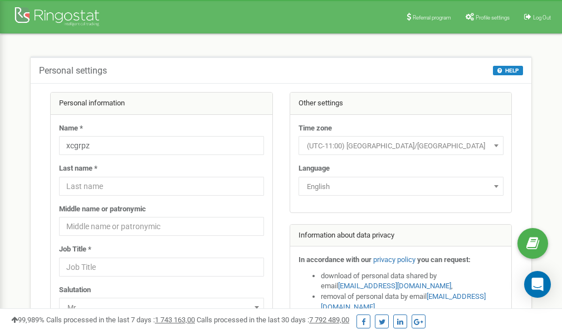 Image resolution: width=562 pixels, height=334 pixels. Describe the element at coordinates (103, 209) in the screenshot. I see `label: Middle name or patronymic` at that location.